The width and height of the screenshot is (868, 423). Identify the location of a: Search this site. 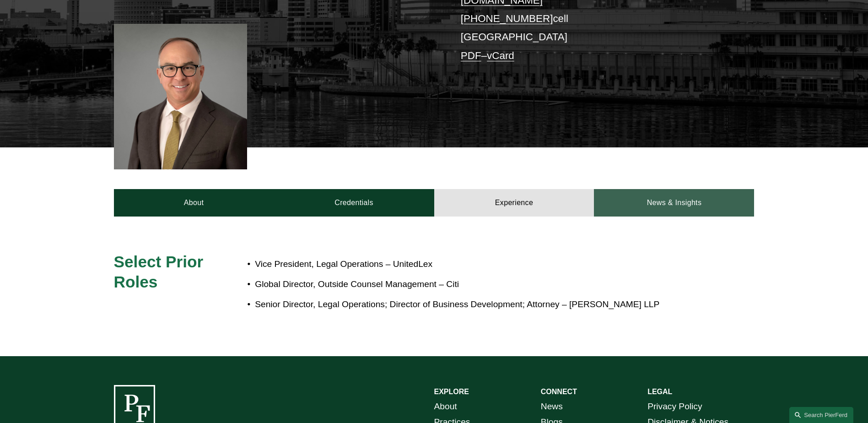
(822, 415).